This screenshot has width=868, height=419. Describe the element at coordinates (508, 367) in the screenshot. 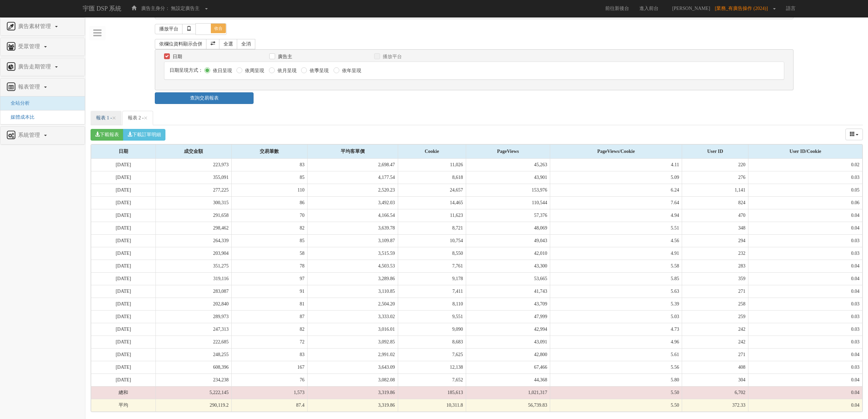

I see `td: 67,466` at that location.